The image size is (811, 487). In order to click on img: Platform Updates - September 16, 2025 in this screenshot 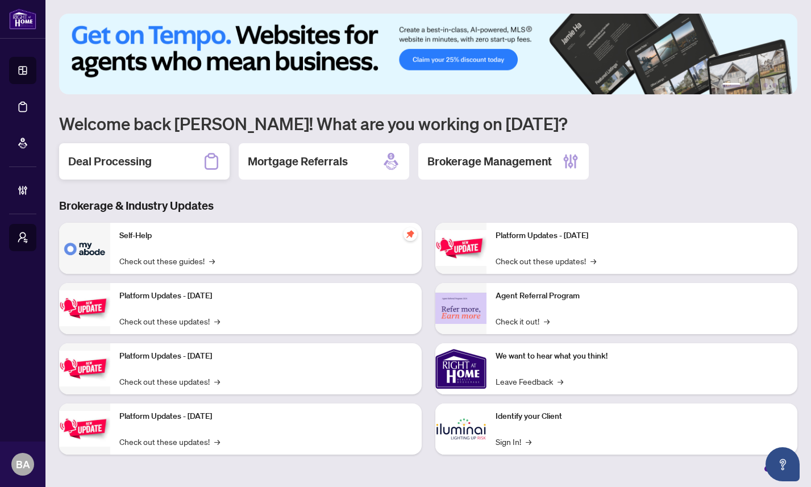, I will do `click(85, 308)`.